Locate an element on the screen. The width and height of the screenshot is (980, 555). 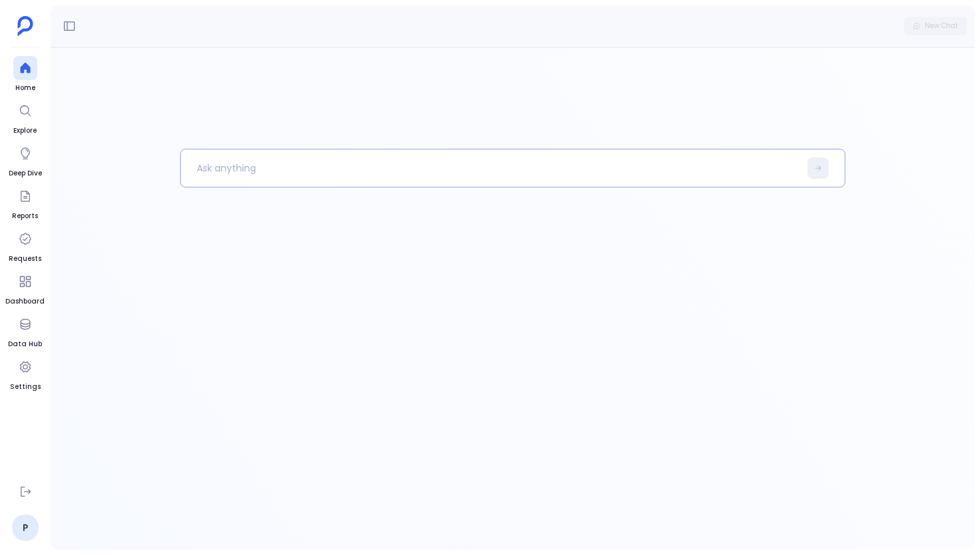
a: Requests is located at coordinates (24, 246).